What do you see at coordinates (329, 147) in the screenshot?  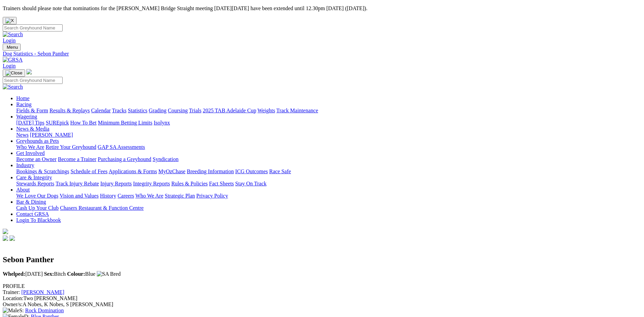 I see `div: Greyhounds as Pets` at bounding box center [329, 147].